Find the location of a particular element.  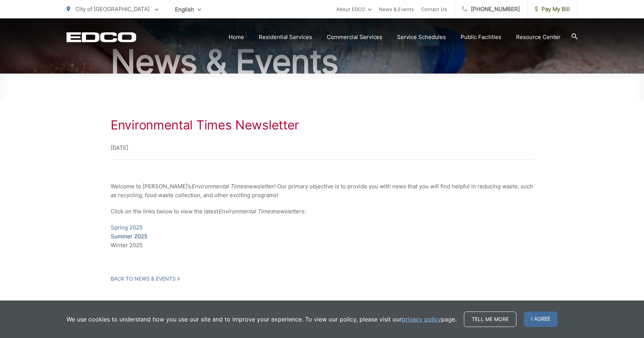

a: About EDCO is located at coordinates (354, 9).